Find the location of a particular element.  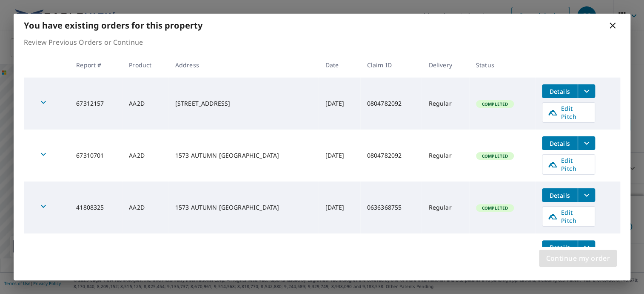

button: detailsBtn-67312157 is located at coordinates (560, 91).